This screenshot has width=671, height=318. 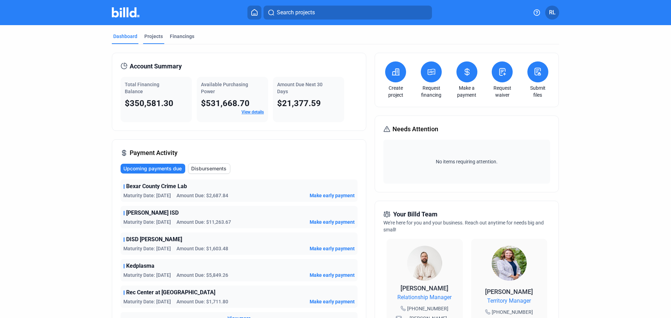 I want to click on img: Relationship Manager, so click(x=425, y=264).